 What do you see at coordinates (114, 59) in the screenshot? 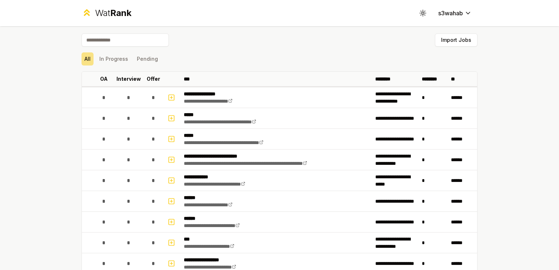
I see `button: In Progress` at bounding box center [114, 59].